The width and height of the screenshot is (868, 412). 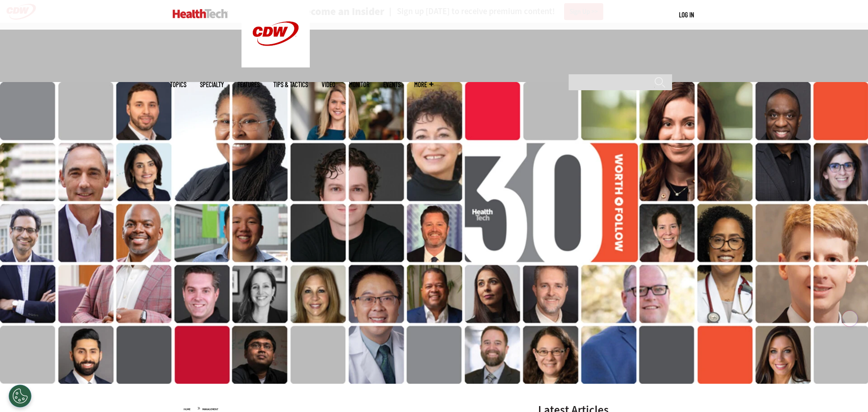 What do you see at coordinates (187, 409) in the screenshot?
I see `a: Home` at bounding box center [187, 409].